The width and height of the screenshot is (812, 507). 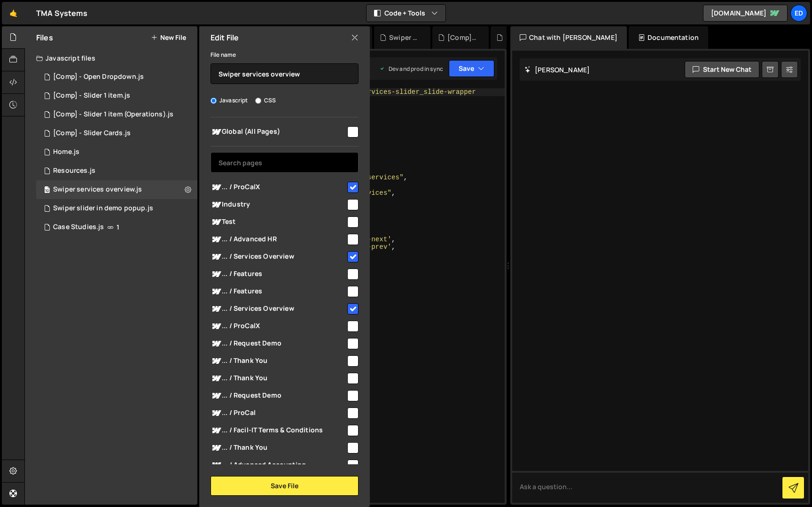 What do you see at coordinates (411, 69) in the screenshot?
I see `div: Dev and prod in sync` at bounding box center [411, 69].